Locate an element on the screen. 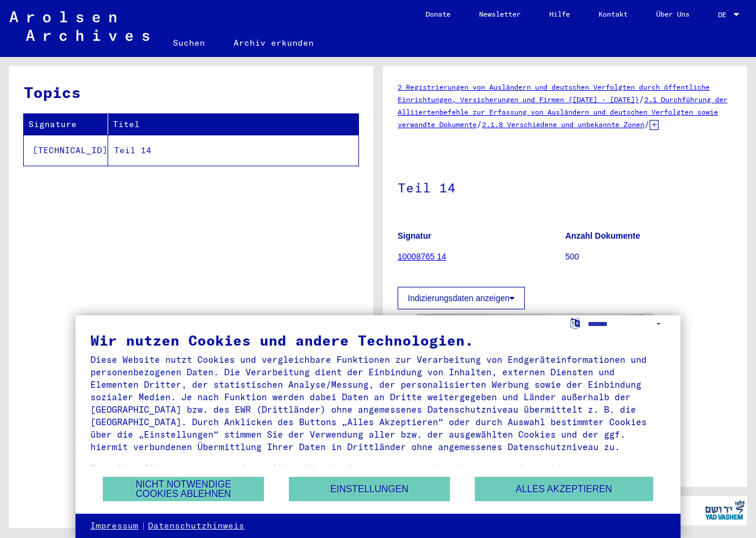 This screenshot has height=538, width=756. a: 10008765 14 is located at coordinates (422, 257).